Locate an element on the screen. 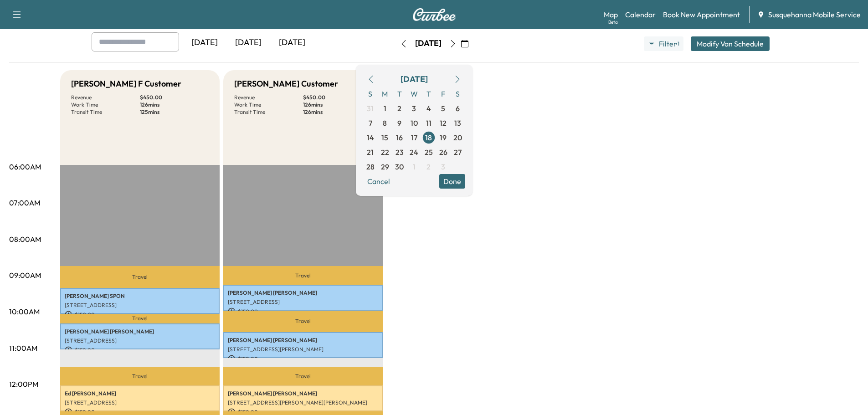 This screenshot has width=868, height=415. p: 08:00AM is located at coordinates (25, 239).